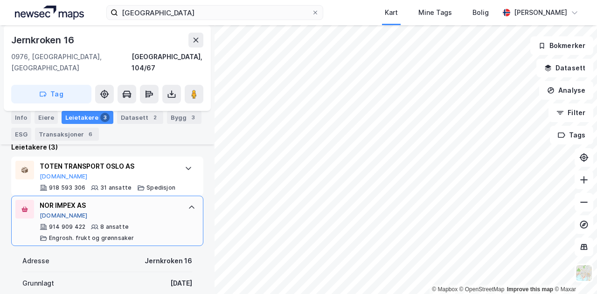 The width and height of the screenshot is (597, 294). Describe the element at coordinates (565, 68) in the screenshot. I see `button: Datasett` at that location.